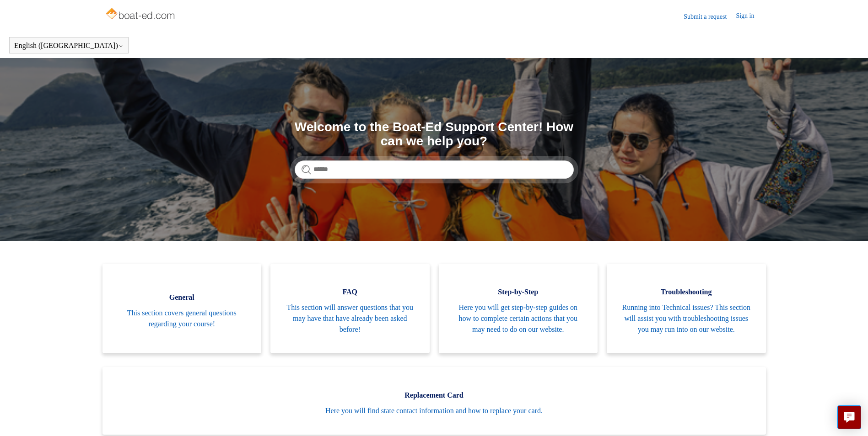 Image resolution: width=868 pixels, height=436 pixels. I want to click on a: FAQ This section will answer questions that you may have that have already been asked before!, so click(350, 308).